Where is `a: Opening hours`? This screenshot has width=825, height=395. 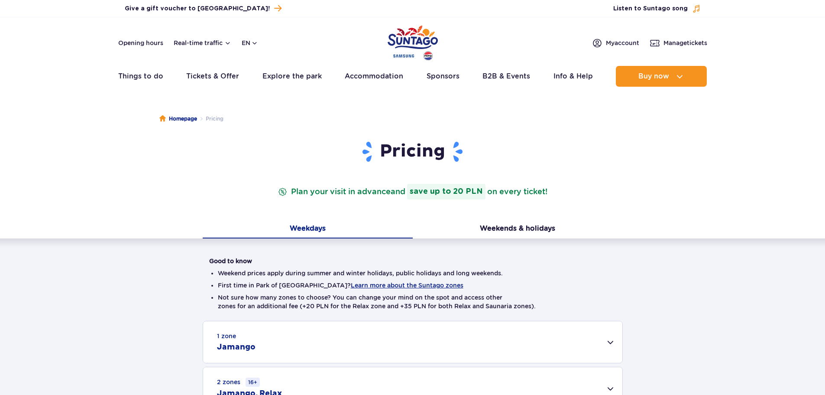
a: Opening hours is located at coordinates (141, 43).